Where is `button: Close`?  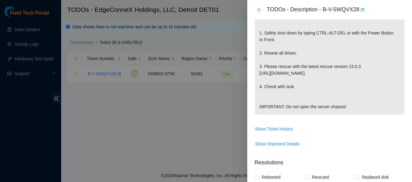 button: Close is located at coordinates (259, 10).